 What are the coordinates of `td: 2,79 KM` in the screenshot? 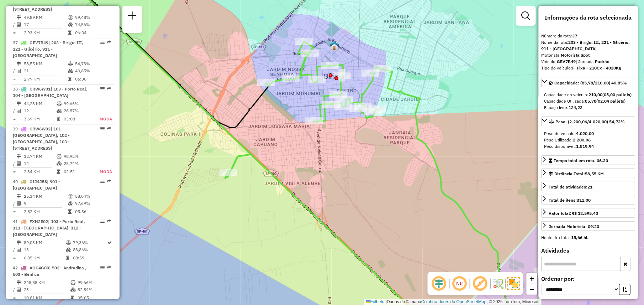 It's located at (46, 79).